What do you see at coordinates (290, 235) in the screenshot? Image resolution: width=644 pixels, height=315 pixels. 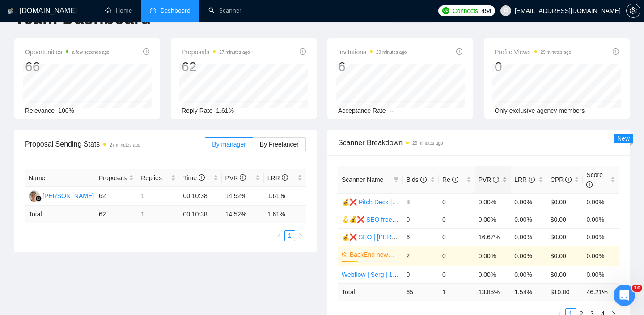 I see `li: 1` at bounding box center [290, 235].